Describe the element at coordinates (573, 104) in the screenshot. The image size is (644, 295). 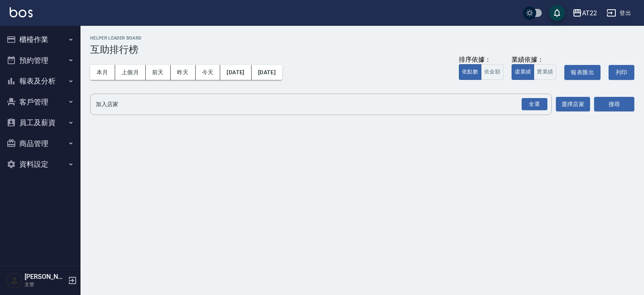
I see `button: 選擇店家` at that location.